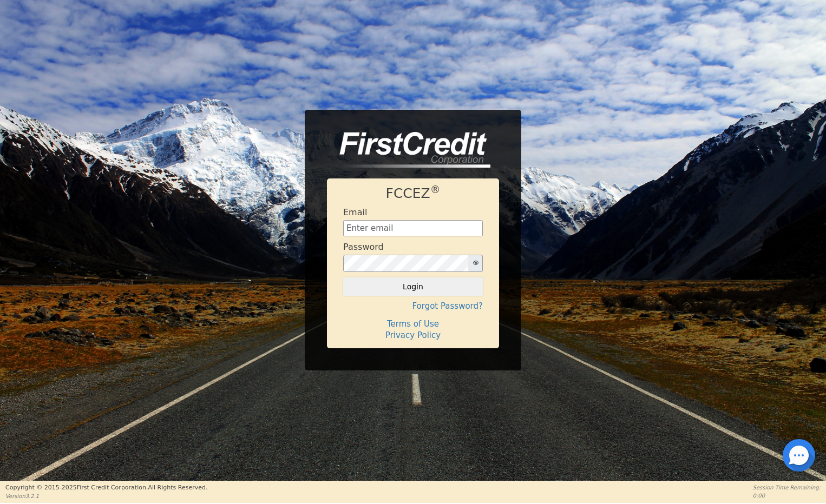 The height and width of the screenshot is (504, 826). What do you see at coordinates (106, 488) in the screenshot?
I see `p: Copyright © 2015- 2025 First Credit Corporation.` at bounding box center [106, 488].